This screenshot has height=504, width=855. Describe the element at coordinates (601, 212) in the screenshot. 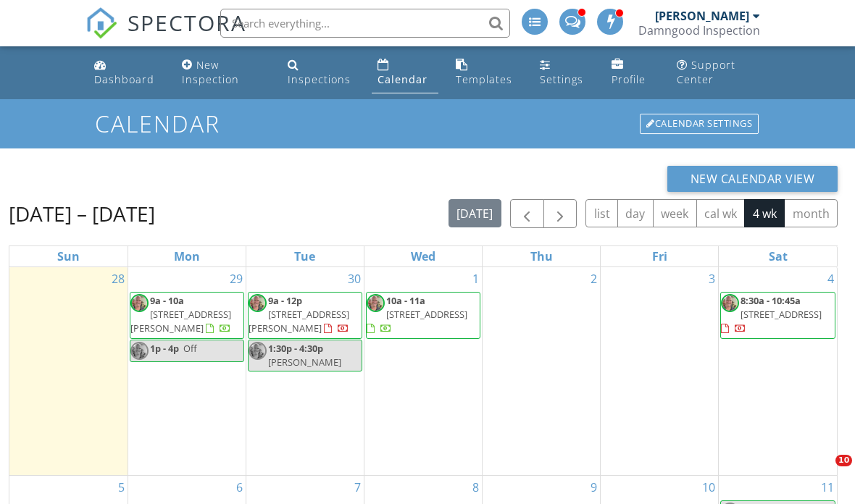

I see `button: list` at that location.